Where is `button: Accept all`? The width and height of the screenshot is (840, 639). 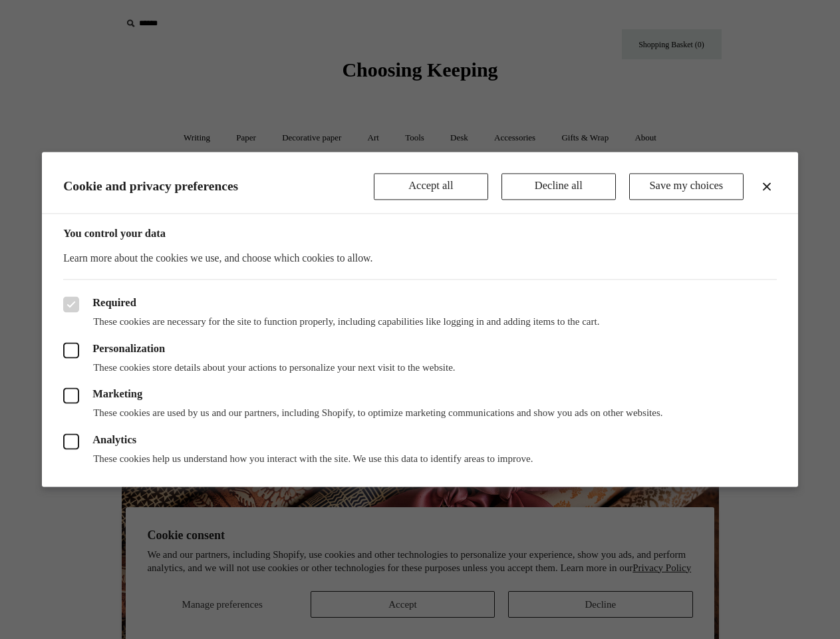
button: Accept all is located at coordinates (431, 186).